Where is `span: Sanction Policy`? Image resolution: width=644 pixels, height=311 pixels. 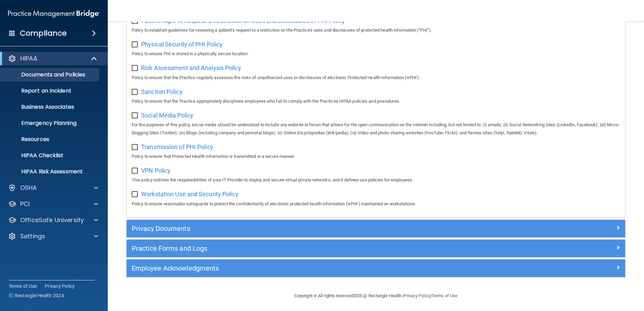 span: Sanction Policy is located at coordinates (161, 92).